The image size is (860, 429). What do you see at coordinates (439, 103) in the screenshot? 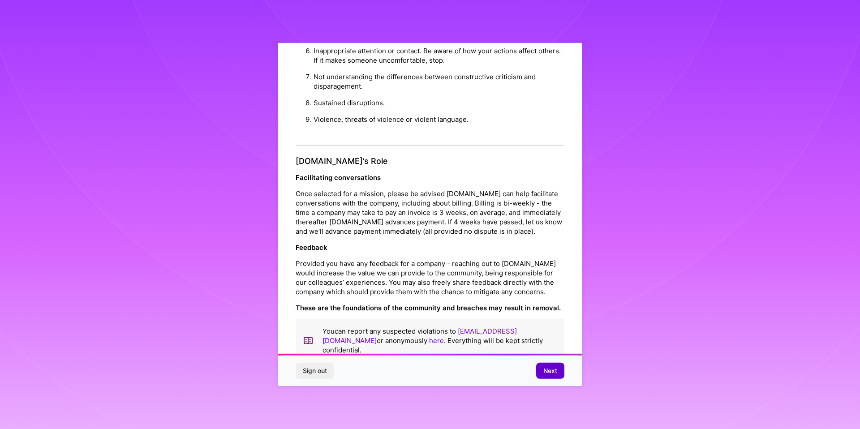
I see `li: Sustained disruptions.` at bounding box center [439, 103].